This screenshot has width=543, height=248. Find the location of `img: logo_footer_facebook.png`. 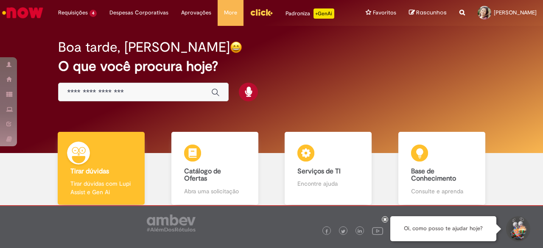

img: logo_footer_facebook.png is located at coordinates (326, 231).